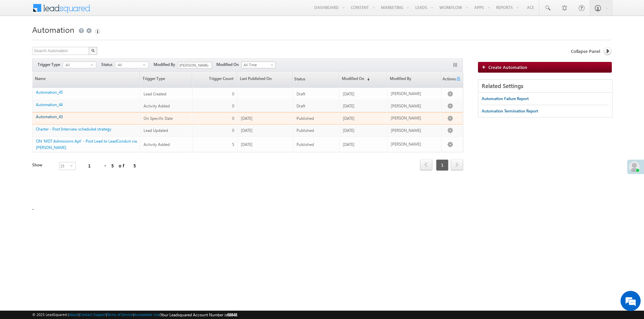  I want to click on img: add_icon.png, so click(485, 67).